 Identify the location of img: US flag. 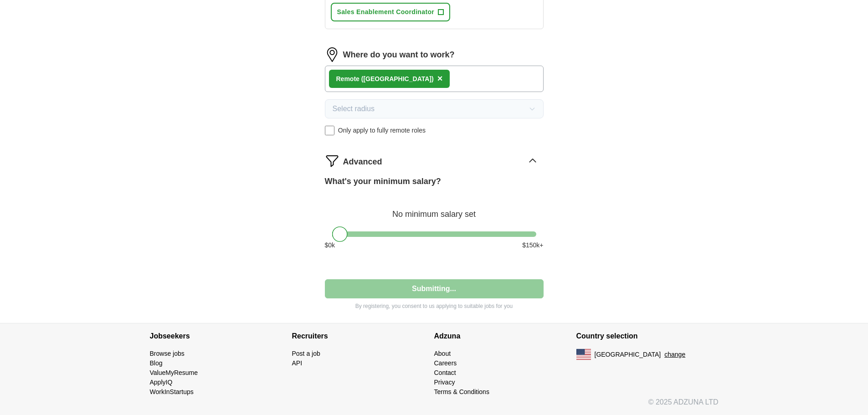
(584, 354).